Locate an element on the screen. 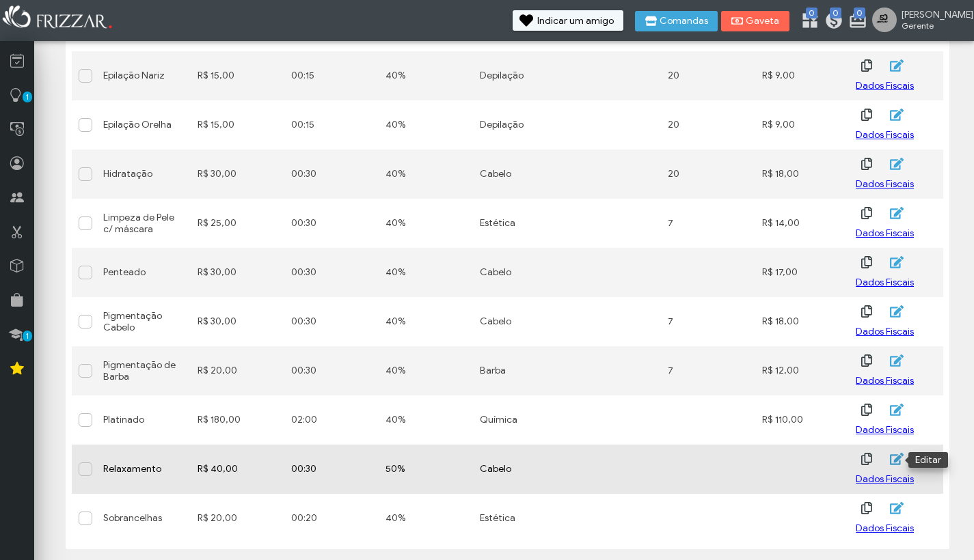 This screenshot has height=560, width=974. td: Química is located at coordinates (520, 420).